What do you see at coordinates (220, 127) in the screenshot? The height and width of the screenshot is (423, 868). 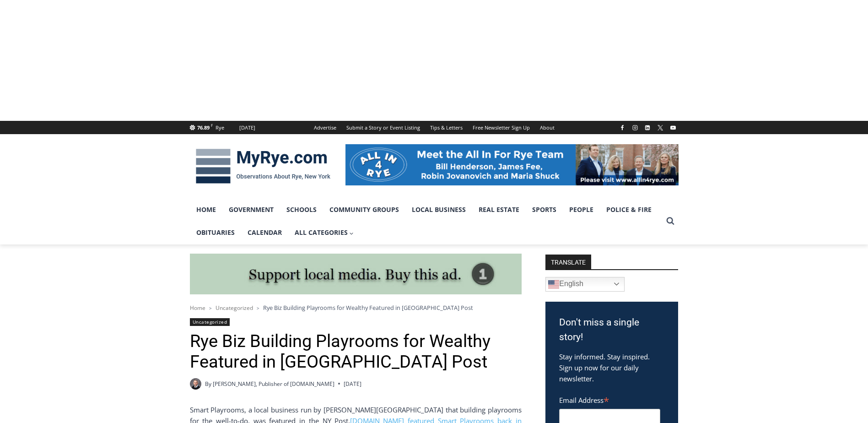 I see `div: Rye` at bounding box center [220, 127].